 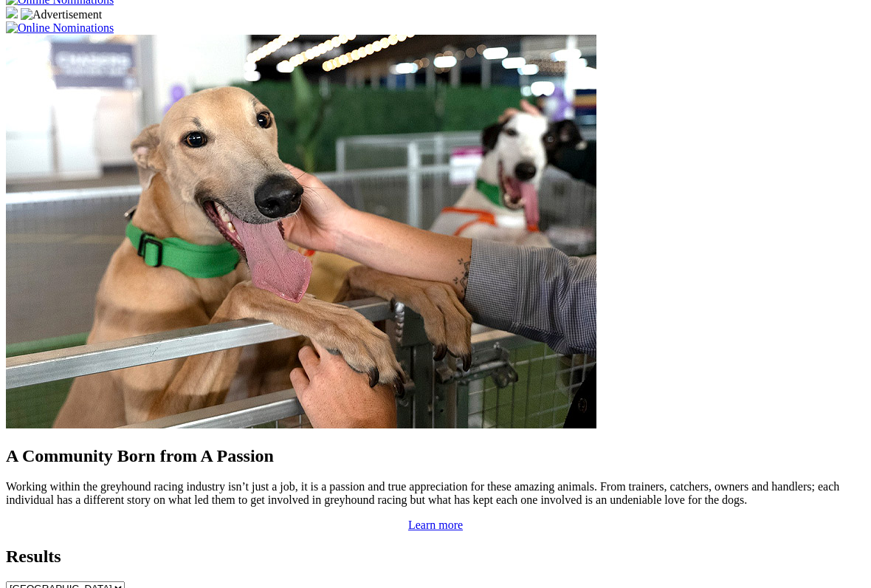 What do you see at coordinates (436, 456) in the screenshot?
I see `h2: A Community Born from A Passion` at bounding box center [436, 456].